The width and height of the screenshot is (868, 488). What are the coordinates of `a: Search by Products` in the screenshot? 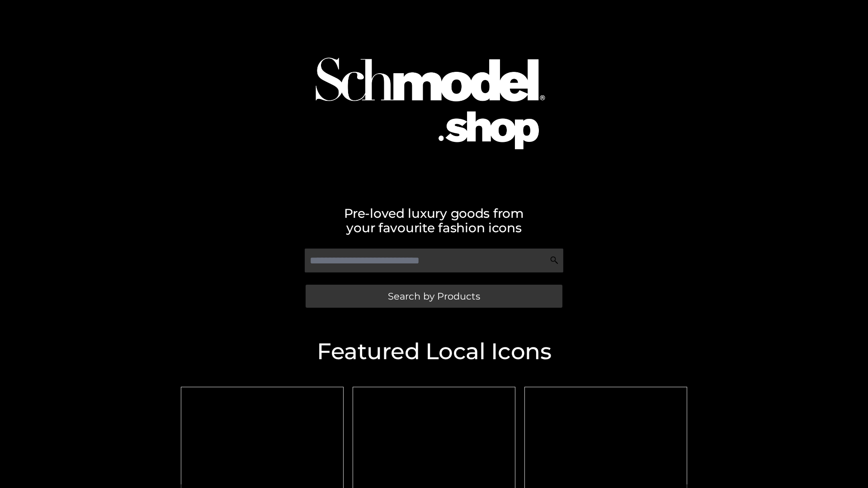 It's located at (434, 296).